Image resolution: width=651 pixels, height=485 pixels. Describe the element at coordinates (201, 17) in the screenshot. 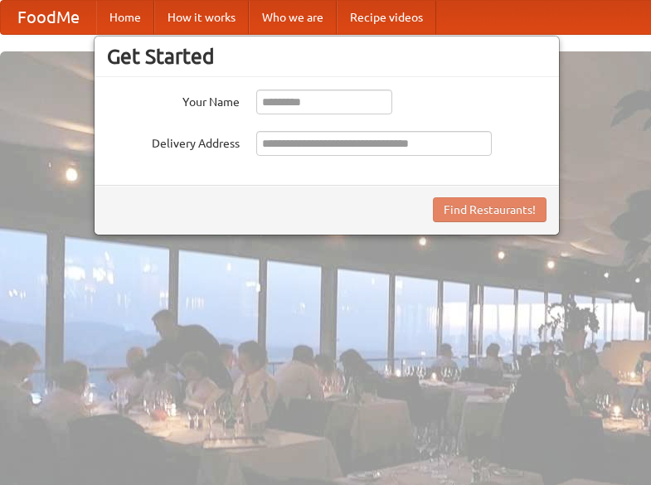

I see `a: How it works` at that location.